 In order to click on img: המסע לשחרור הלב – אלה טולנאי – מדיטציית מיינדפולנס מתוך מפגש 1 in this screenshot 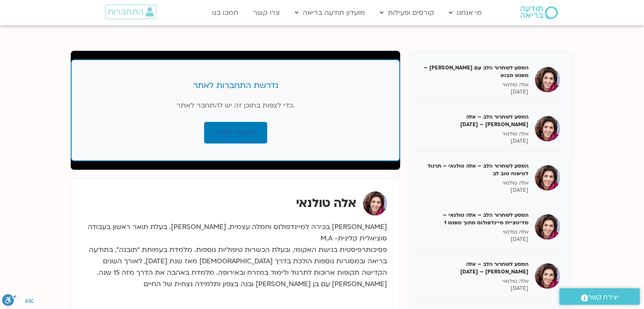, I will do `click(547, 227)`.